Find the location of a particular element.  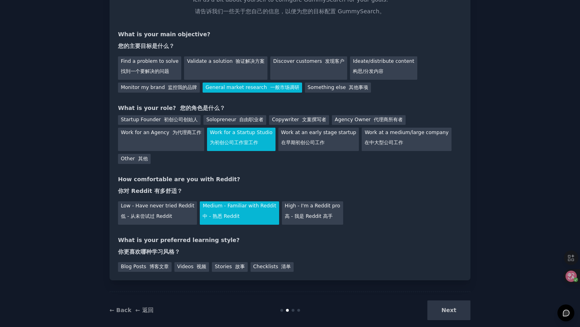

div: Other is located at coordinates (134, 159).